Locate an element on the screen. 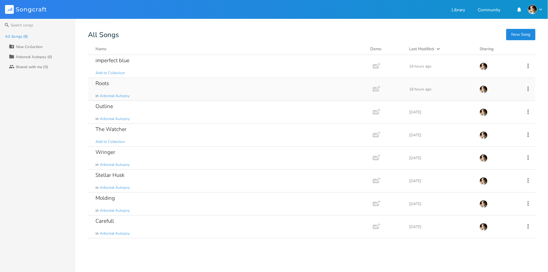 The width and height of the screenshot is (548, 272). a: Community is located at coordinates (489, 10).